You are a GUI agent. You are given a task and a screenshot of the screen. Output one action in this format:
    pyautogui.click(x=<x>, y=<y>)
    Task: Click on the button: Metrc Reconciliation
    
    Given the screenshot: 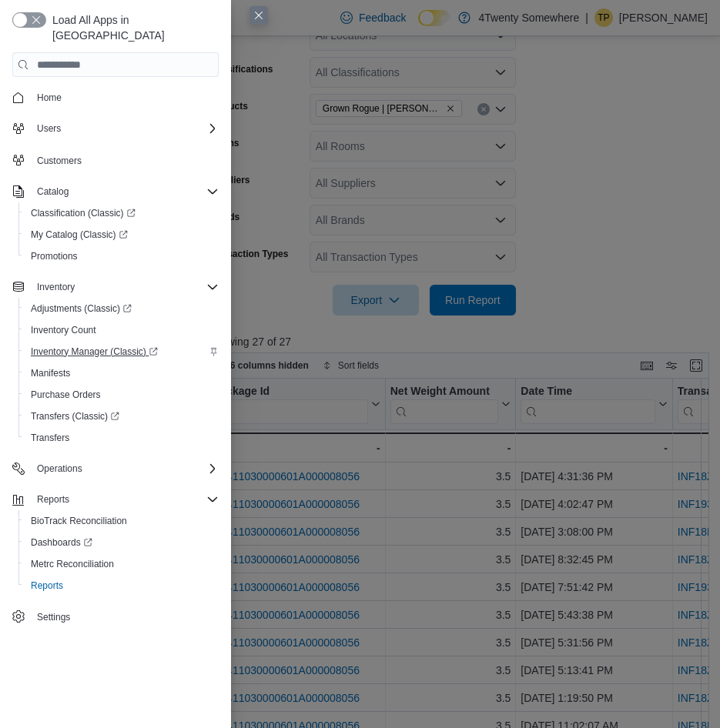 What is the action you would take?
    pyautogui.click(x=121, y=564)
    